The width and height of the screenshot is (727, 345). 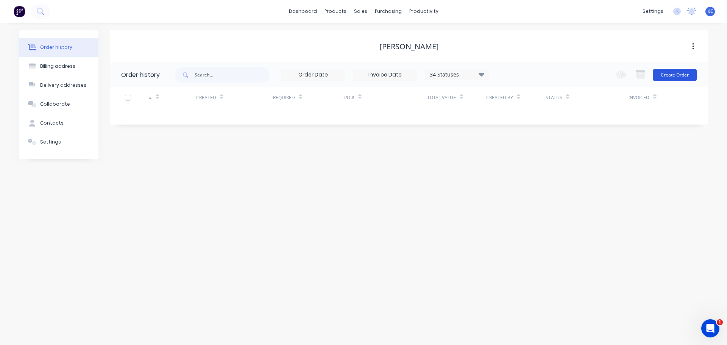 I want to click on button: Billing address, so click(x=59, y=66).